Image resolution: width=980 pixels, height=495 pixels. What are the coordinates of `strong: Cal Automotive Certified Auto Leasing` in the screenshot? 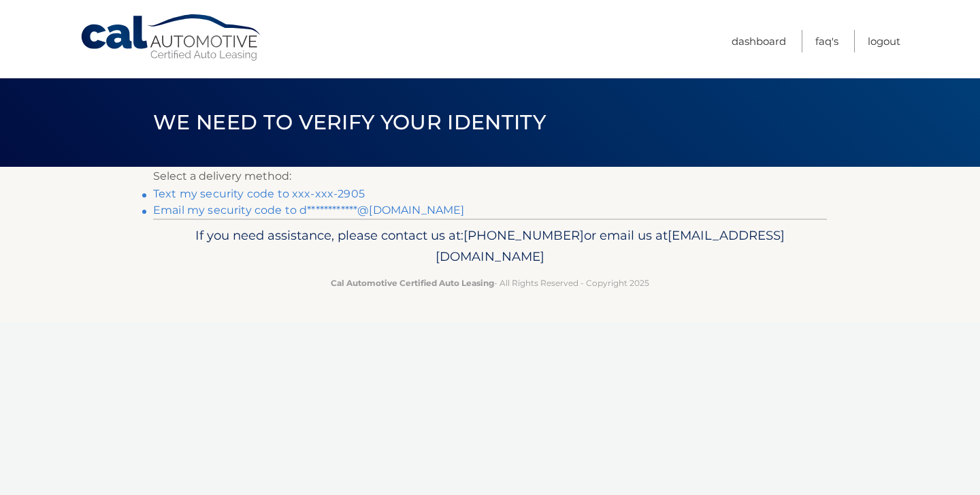 It's located at (413, 282).